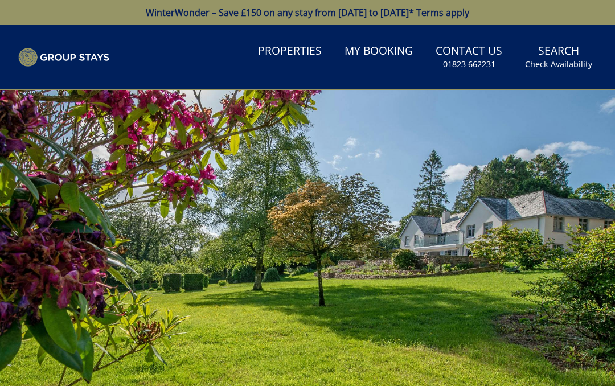 This screenshot has width=615, height=386. I want to click on img: Group Stays, so click(64, 57).